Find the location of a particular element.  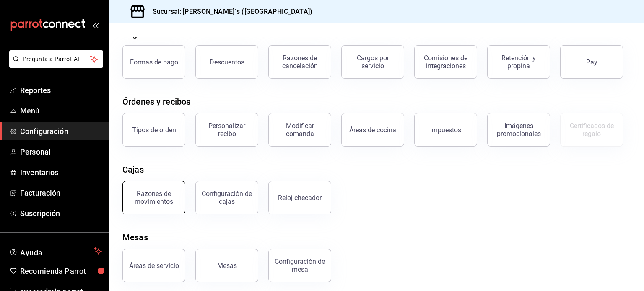

div: Imágenes promocionales is located at coordinates (518, 130).